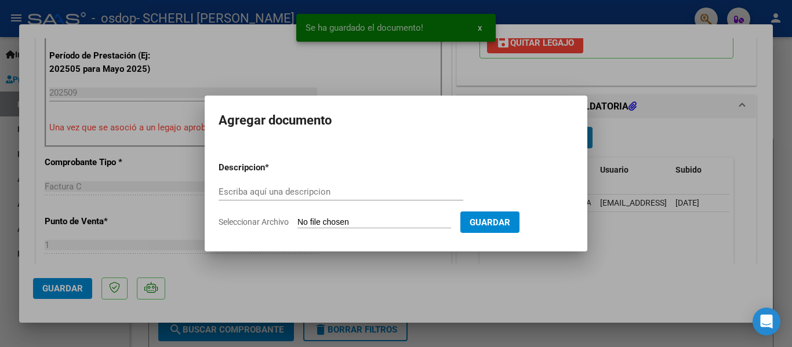 The height and width of the screenshot is (347, 792). What do you see at coordinates (272, 167) in the screenshot?
I see `p: Descripcion` at bounding box center [272, 167].